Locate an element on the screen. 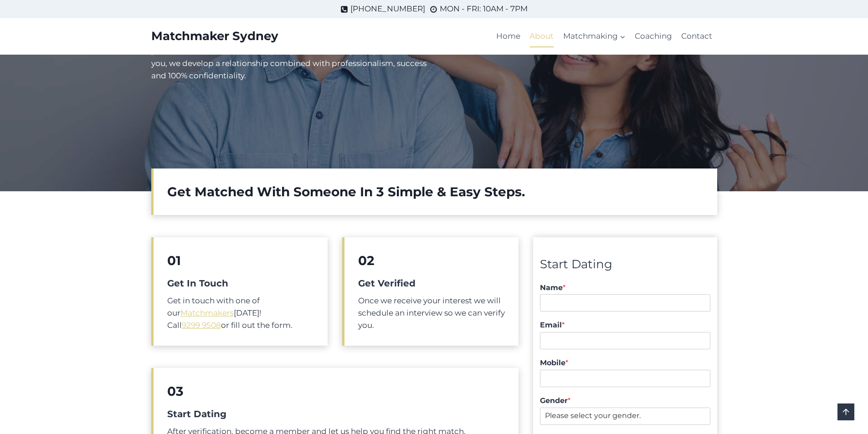 The height and width of the screenshot is (434, 868). p: Matchmaker Sydney is located at coordinates (214, 36).